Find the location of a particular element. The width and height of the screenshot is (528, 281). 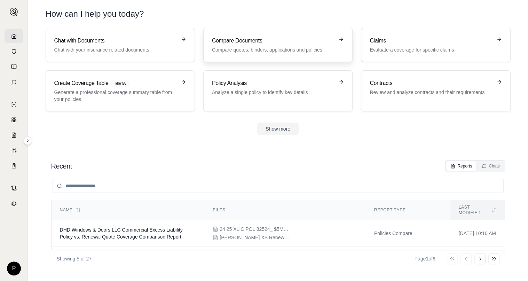

span: BETA is located at coordinates (120, 84).